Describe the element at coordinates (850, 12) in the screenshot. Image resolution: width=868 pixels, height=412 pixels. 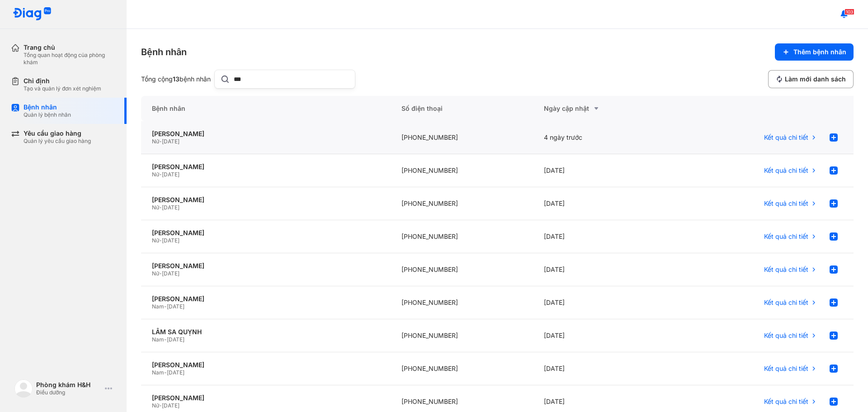
I see `span: 103` at that location.